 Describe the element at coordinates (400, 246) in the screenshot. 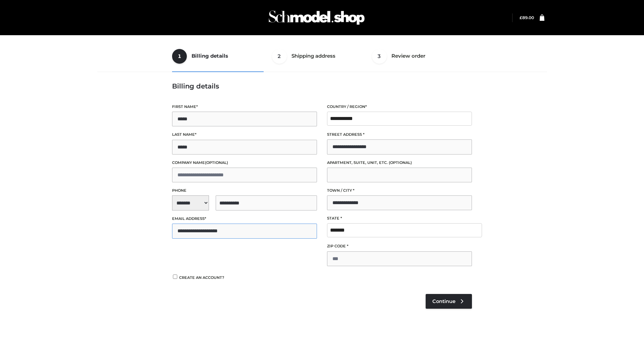

I see `label: ZIP Code` at that location.